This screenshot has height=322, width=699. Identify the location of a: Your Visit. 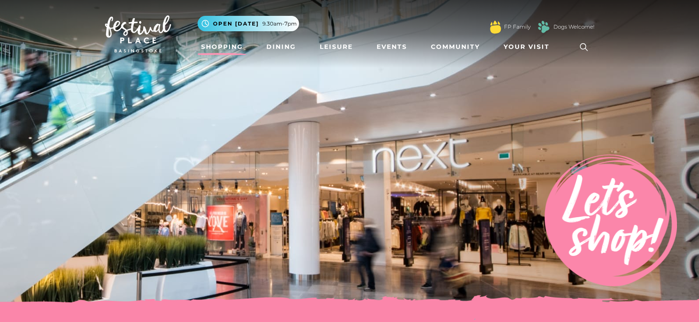
(529, 47).